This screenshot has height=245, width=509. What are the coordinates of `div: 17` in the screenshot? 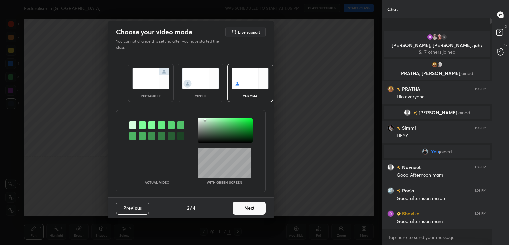 It's located at (444, 37).